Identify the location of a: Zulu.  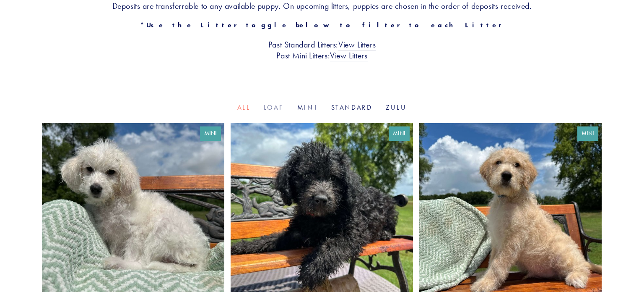
(396, 107).